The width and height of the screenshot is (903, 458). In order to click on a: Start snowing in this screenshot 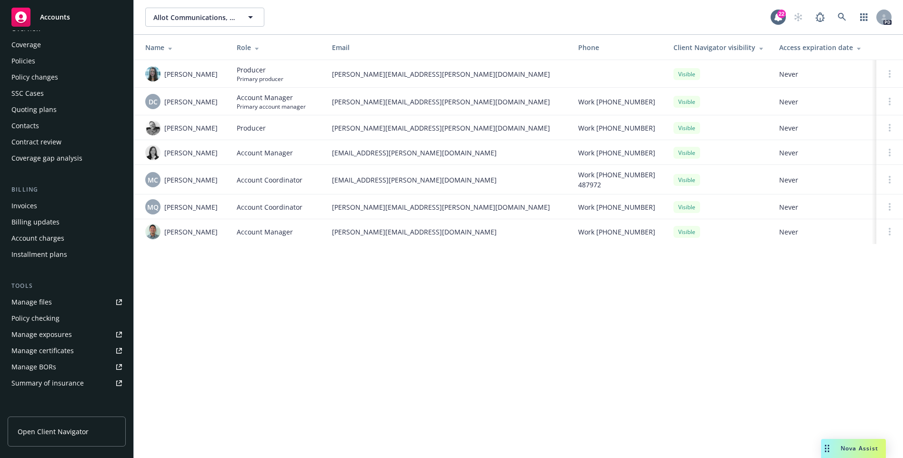, I will do `click(798, 17)`.